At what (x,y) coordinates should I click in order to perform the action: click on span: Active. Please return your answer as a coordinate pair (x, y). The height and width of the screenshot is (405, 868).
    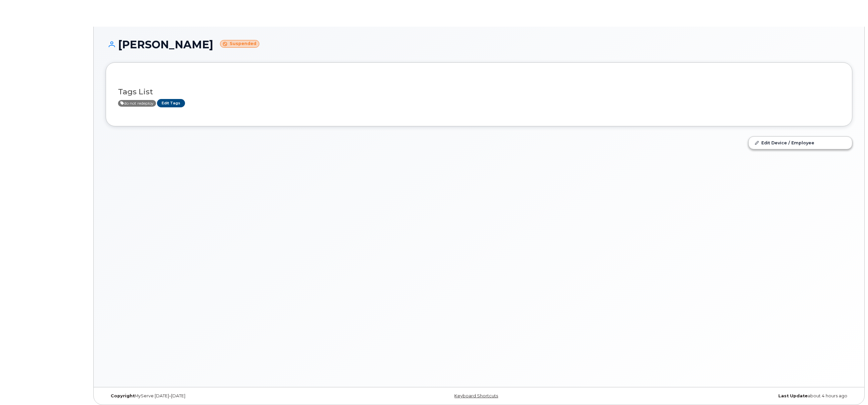
    Looking at the image, I should click on (137, 103).